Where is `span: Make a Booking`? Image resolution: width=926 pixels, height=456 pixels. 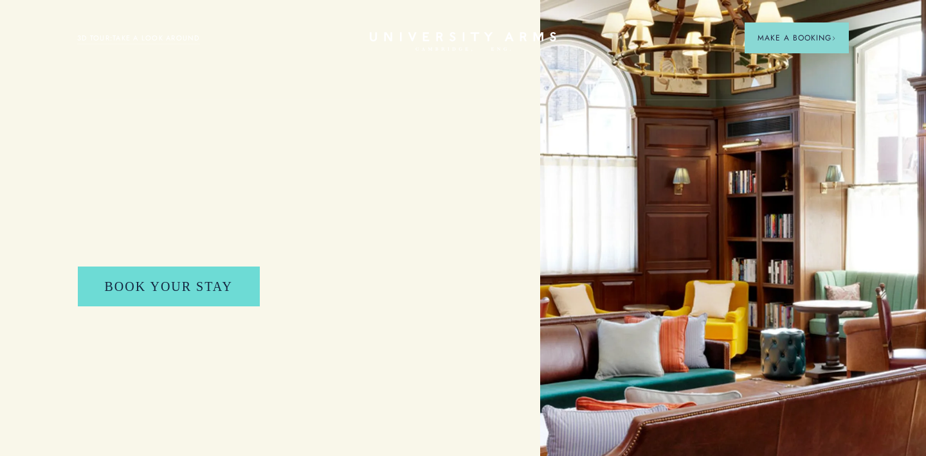
span: Make a Booking is located at coordinates (796, 38).